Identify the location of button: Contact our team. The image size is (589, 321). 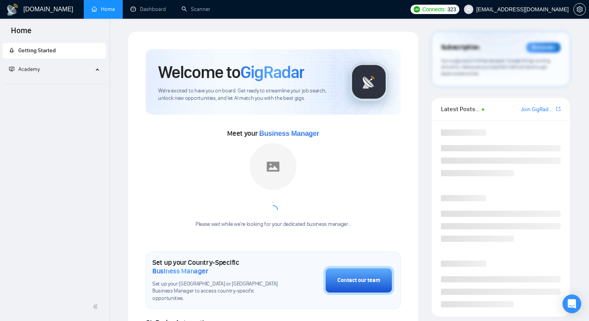
(359, 280).